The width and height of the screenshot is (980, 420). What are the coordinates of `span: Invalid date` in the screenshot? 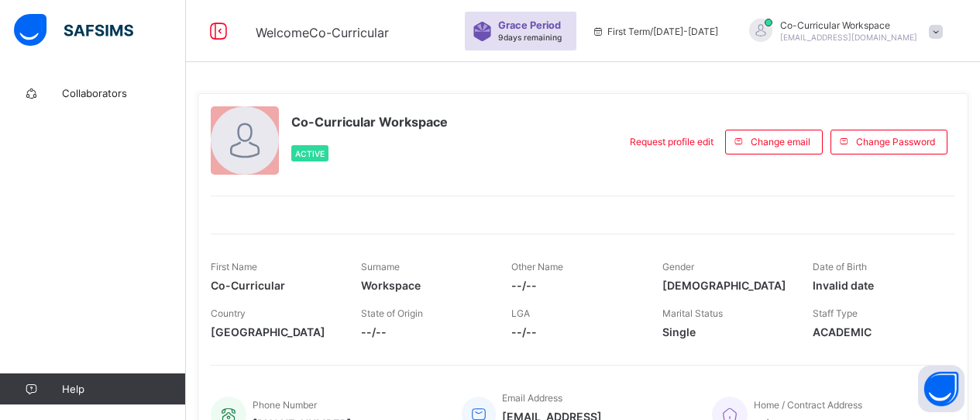 It's located at (876, 285).